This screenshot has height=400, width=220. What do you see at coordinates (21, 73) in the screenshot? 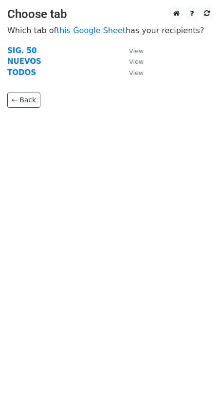
I see `strong: TODOS` at bounding box center [21, 73].